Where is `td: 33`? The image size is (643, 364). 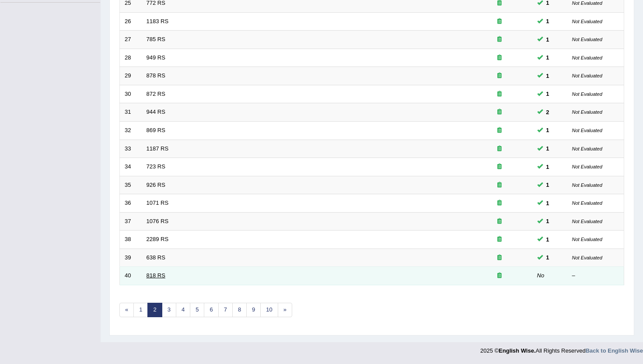 td: 33 is located at coordinates (131, 149).